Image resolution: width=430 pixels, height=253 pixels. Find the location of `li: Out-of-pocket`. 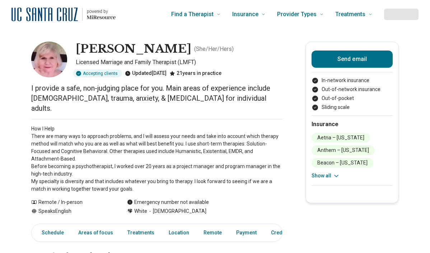

li: Out-of-pocket is located at coordinates (352, 98).